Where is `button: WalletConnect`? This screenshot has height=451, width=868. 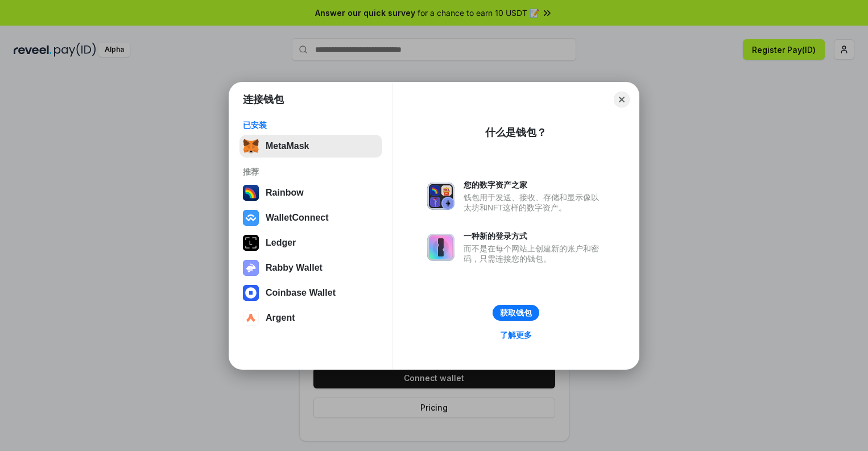
button: WalletConnect is located at coordinates (311, 218).